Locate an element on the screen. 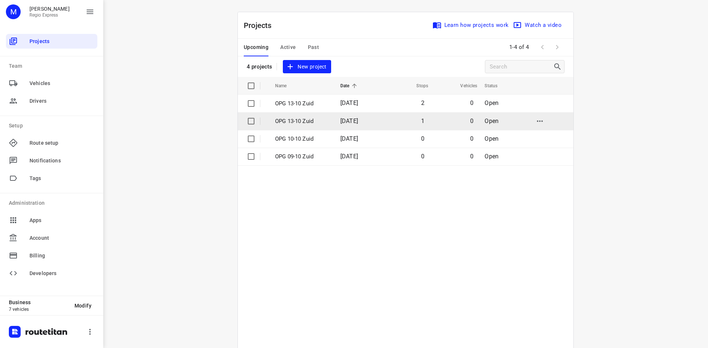 Image resolution: width=708 pixels, height=348 pixels. span: Apps is located at coordinates (62, 220).